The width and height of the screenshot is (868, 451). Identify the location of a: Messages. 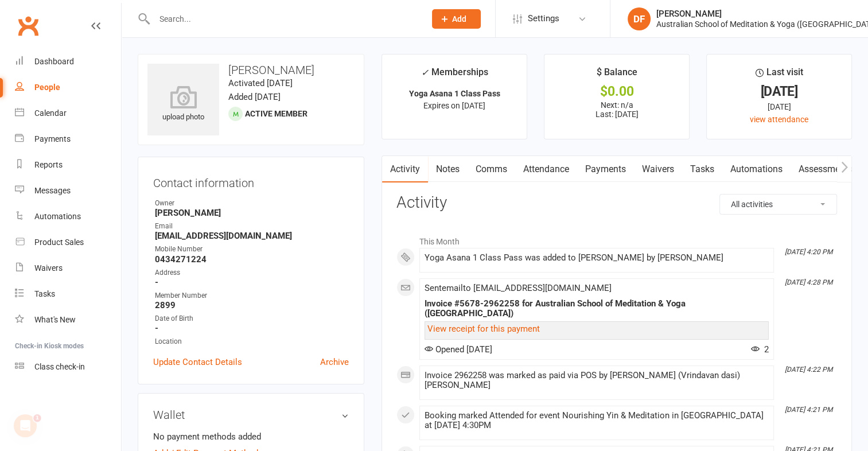
(68, 190).